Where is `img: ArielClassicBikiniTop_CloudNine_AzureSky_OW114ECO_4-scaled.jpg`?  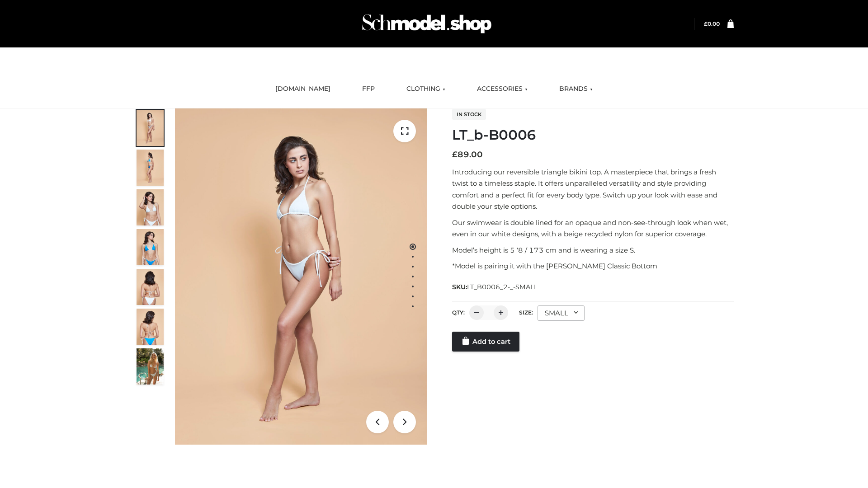 img: ArielClassicBikiniTop_CloudNine_AzureSky_OW114ECO_4-scaled.jpg is located at coordinates (150, 247).